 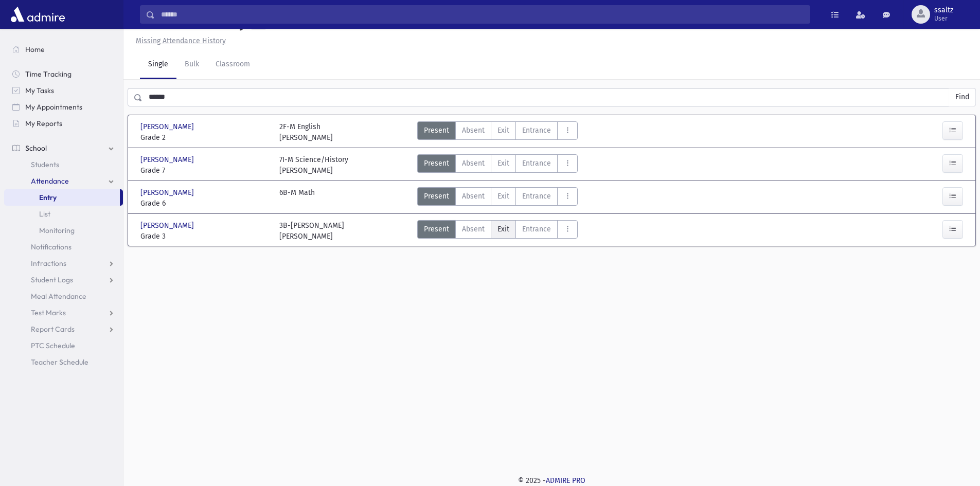 What do you see at coordinates (45, 165) in the screenshot?
I see `span: Students` at bounding box center [45, 165].